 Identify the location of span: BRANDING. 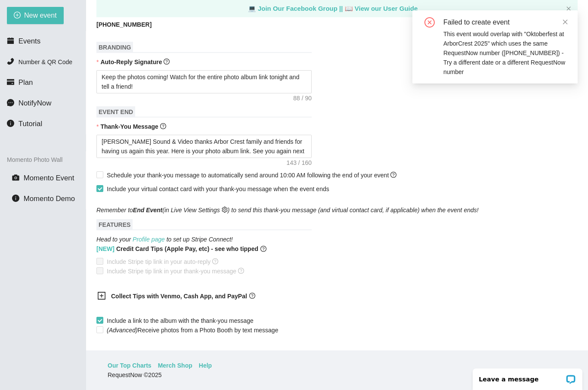
(114, 47).